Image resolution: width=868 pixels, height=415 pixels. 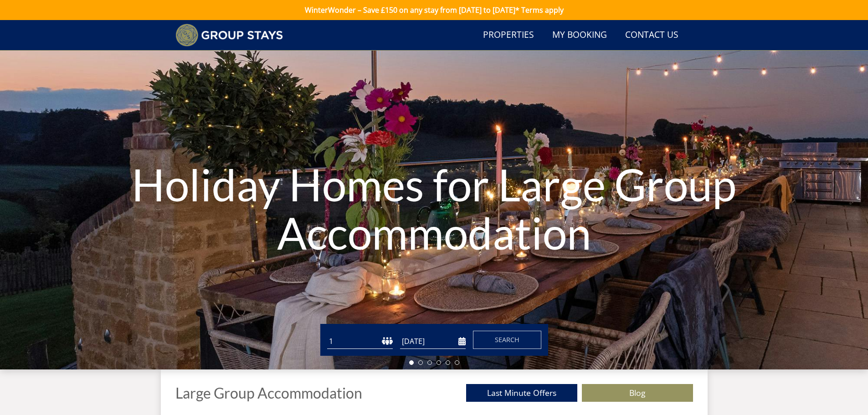 I want to click on a: Contact Us, so click(x=651, y=35).